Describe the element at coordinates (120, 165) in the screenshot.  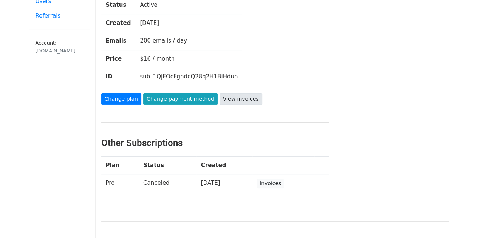
I see `th: Plan` at that location.